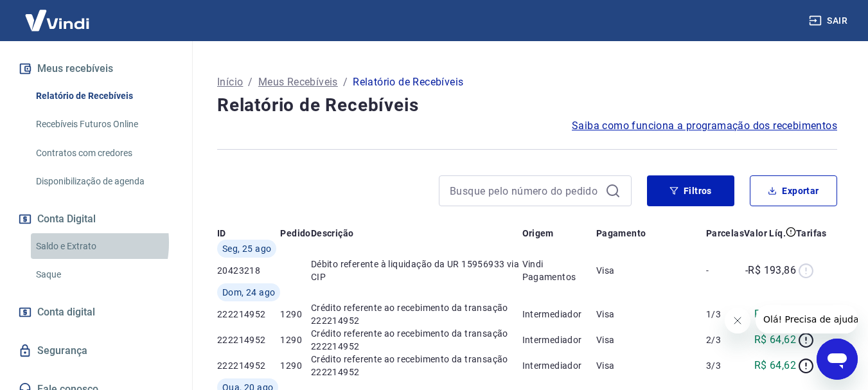  Describe the element at coordinates (58, 14) in the screenshot. I see `span: Olá! Precisa de ajuda?` at that location.